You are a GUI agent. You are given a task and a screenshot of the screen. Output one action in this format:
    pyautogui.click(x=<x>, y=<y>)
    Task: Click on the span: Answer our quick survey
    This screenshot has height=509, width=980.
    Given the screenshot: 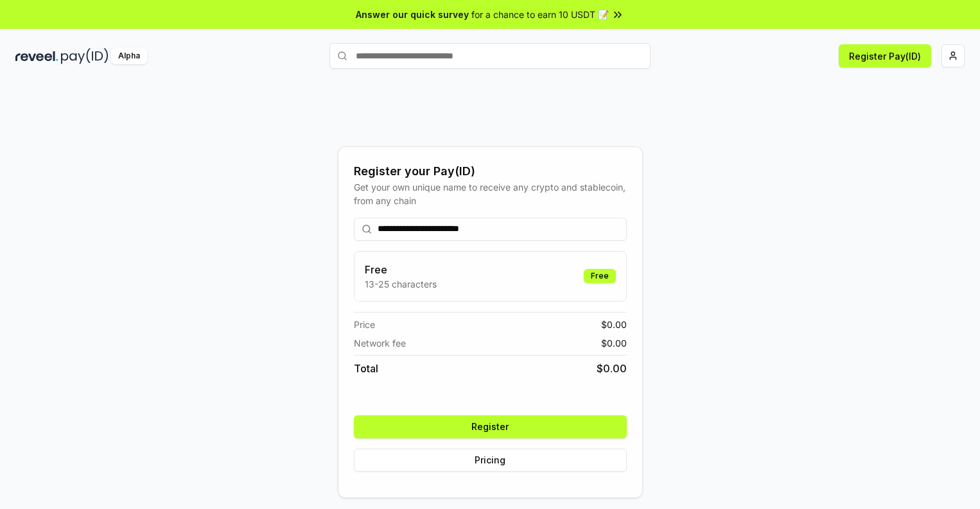 What is the action you would take?
    pyautogui.click(x=412, y=14)
    